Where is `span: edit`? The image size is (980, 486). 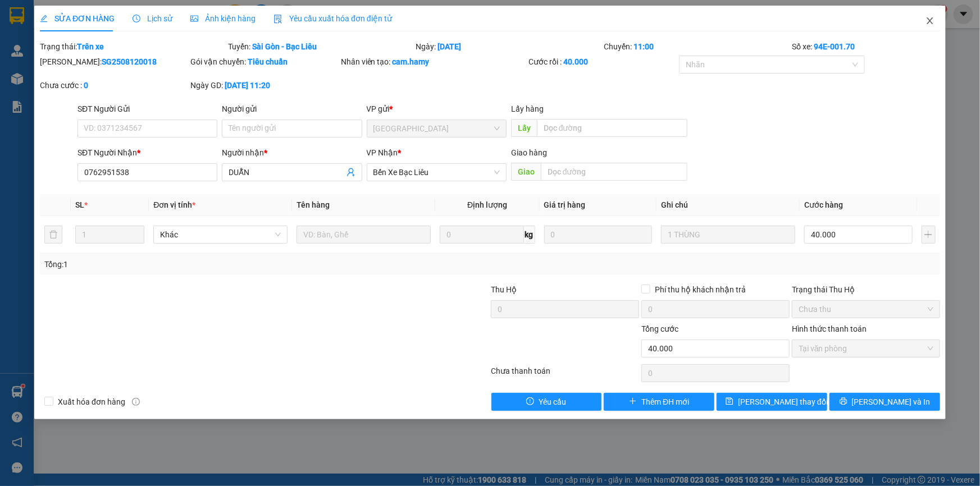
span: edit is located at coordinates (44, 18).